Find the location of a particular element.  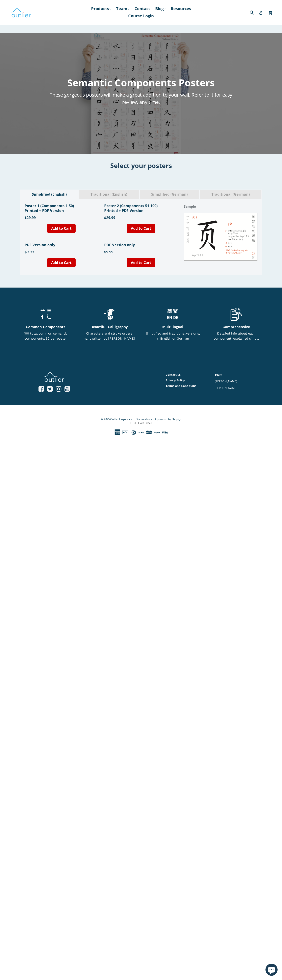

a: Secure checkout powered by Shopify is located at coordinates (159, 419).